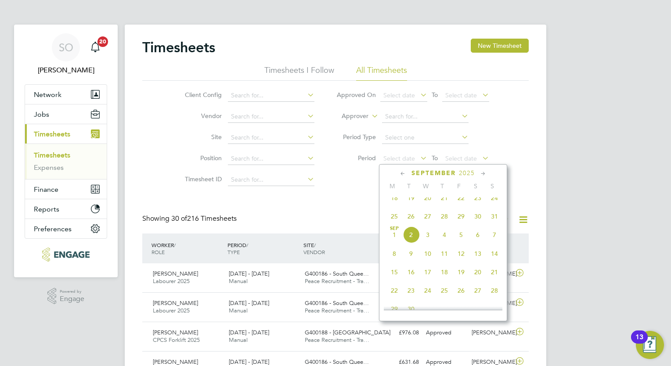  Describe the element at coordinates (52, 155) in the screenshot. I see `a: Timesheets` at that location.